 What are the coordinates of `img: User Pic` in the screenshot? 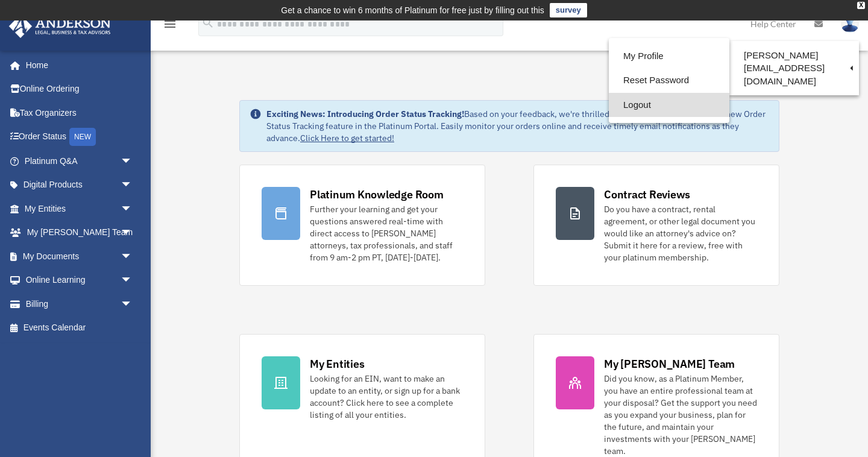 It's located at (850, 23).